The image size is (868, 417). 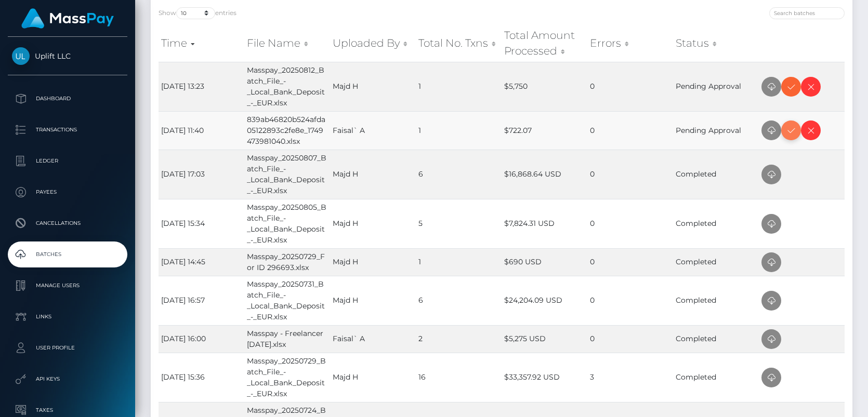 What do you see at coordinates (458, 43) in the screenshot?
I see `th: Total No. Txns: activate to sort column ascending` at bounding box center [458, 43].